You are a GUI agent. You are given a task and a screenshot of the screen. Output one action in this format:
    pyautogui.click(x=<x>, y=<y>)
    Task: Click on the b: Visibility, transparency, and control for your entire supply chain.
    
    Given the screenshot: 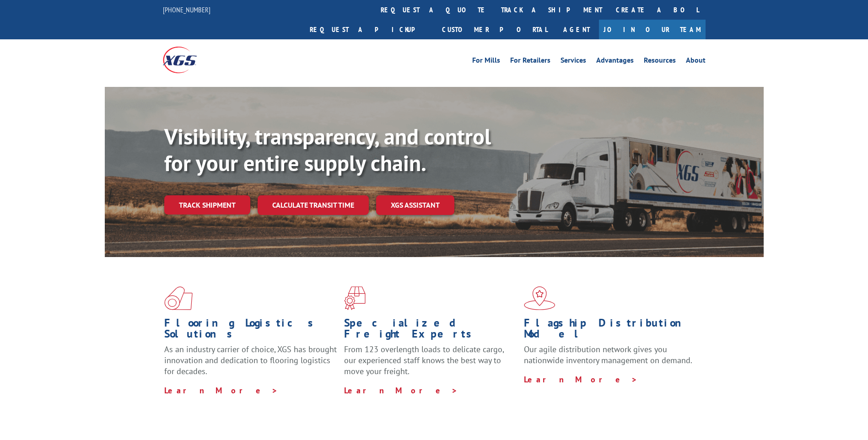 What is the action you would take?
    pyautogui.click(x=327, y=150)
    